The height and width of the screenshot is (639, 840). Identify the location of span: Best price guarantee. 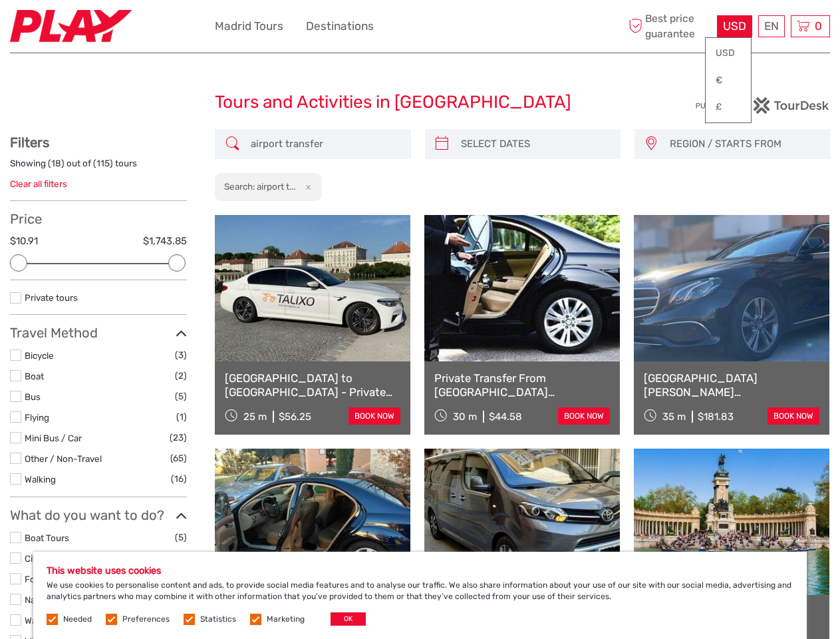
(669, 26).